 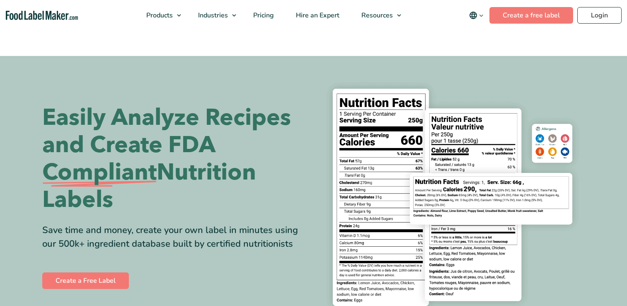 What do you see at coordinates (100, 172) in the screenshot?
I see `span: Compliant` at bounding box center [100, 172].